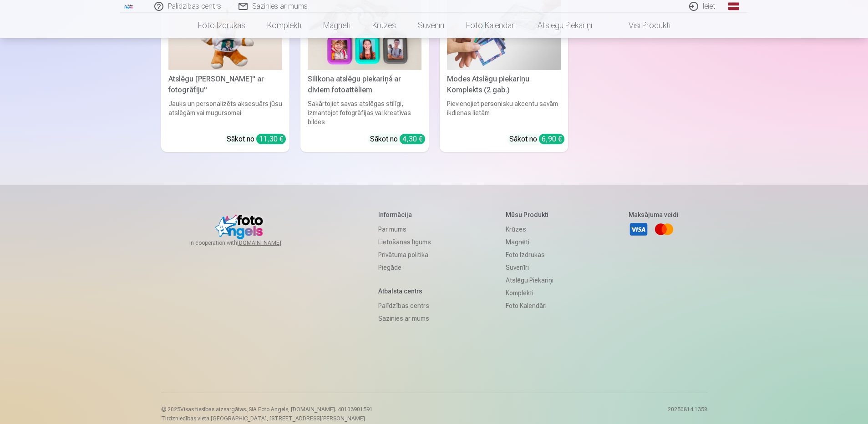 The height and width of the screenshot is (424, 868). What do you see at coordinates (405, 242) in the screenshot?
I see `a: Lietošanas līgums` at bounding box center [405, 242].